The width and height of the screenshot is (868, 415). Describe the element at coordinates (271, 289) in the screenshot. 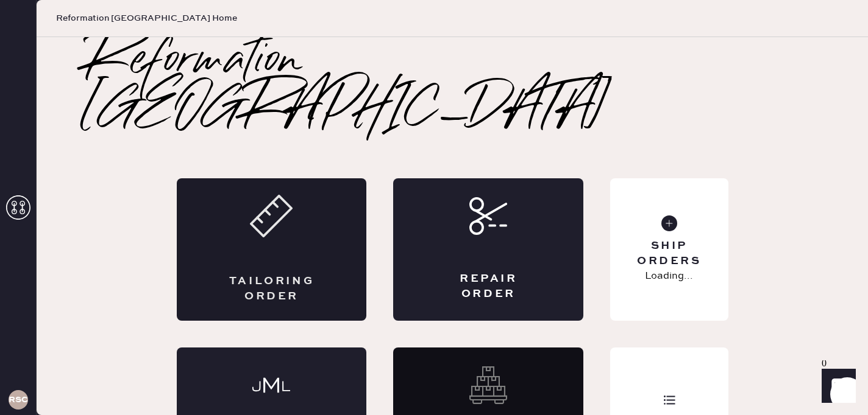

I see `div: Tailoring Order` at that location.